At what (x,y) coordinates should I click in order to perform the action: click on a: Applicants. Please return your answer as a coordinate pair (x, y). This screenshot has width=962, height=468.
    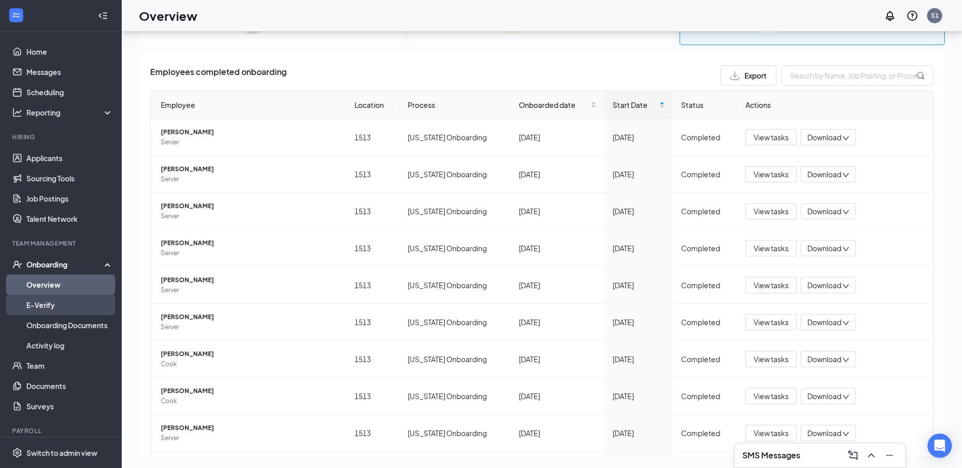
    Looking at the image, I should click on (69, 158).